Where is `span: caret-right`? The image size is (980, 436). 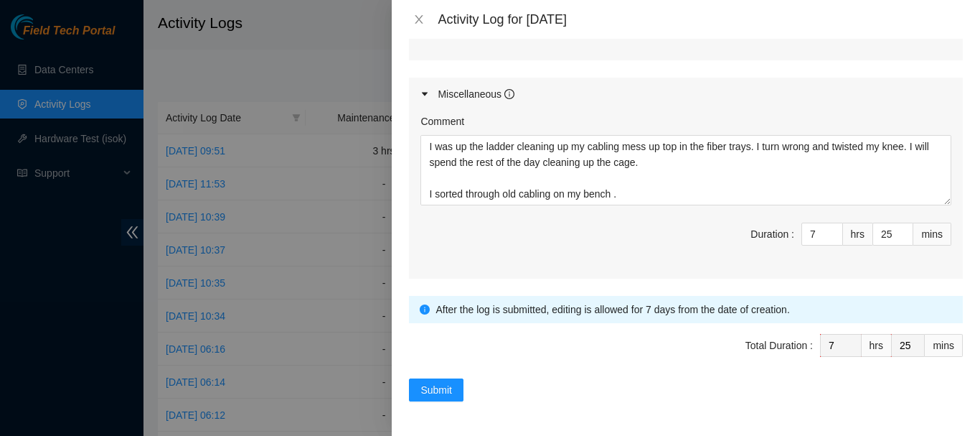 span: caret-right is located at coordinates (425, 94).